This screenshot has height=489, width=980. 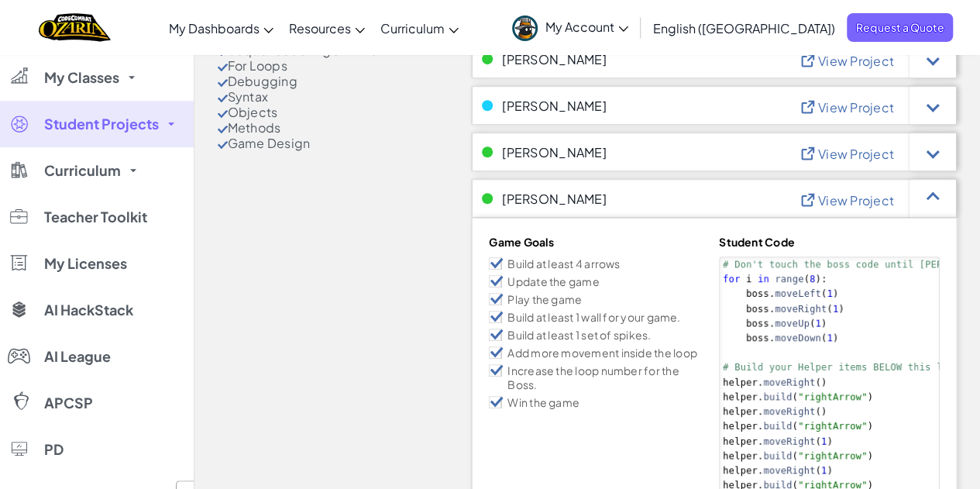 What do you see at coordinates (594, 317) in the screenshot?
I see `p: Build at least 1 wall for your game.` at bounding box center [594, 317].